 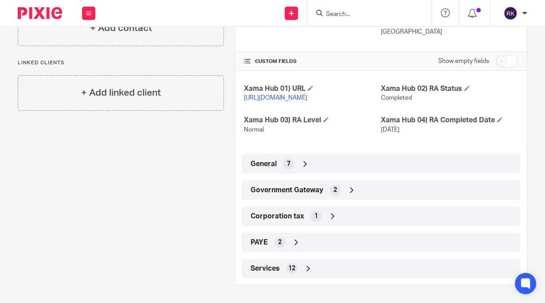 I want to click on h4: Xama Hub 02) RA Status, so click(x=449, y=89).